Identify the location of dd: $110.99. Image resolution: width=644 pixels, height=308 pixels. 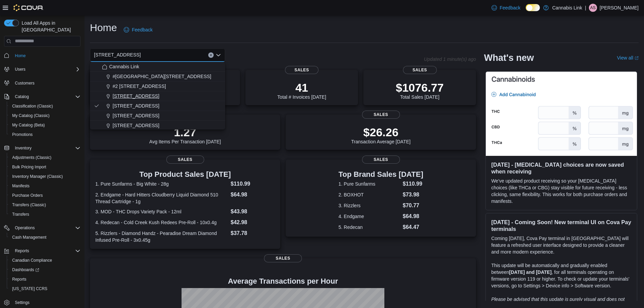
(252, 184).